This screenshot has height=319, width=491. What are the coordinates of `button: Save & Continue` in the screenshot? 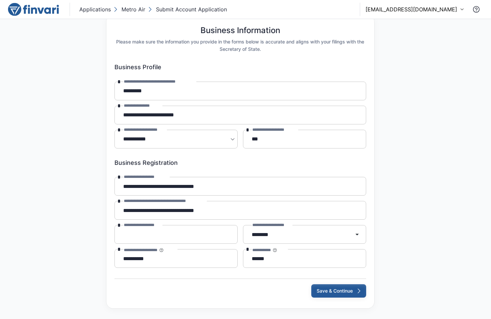 It's located at (339, 291).